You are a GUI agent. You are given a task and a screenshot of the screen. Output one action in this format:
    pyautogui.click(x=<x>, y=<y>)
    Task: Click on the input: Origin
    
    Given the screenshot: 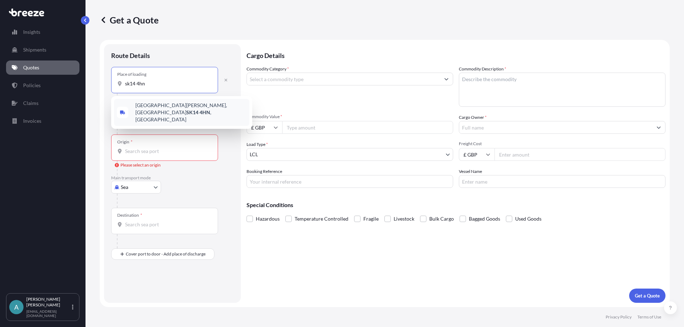 What is the action you would take?
    pyautogui.click(x=167, y=151)
    